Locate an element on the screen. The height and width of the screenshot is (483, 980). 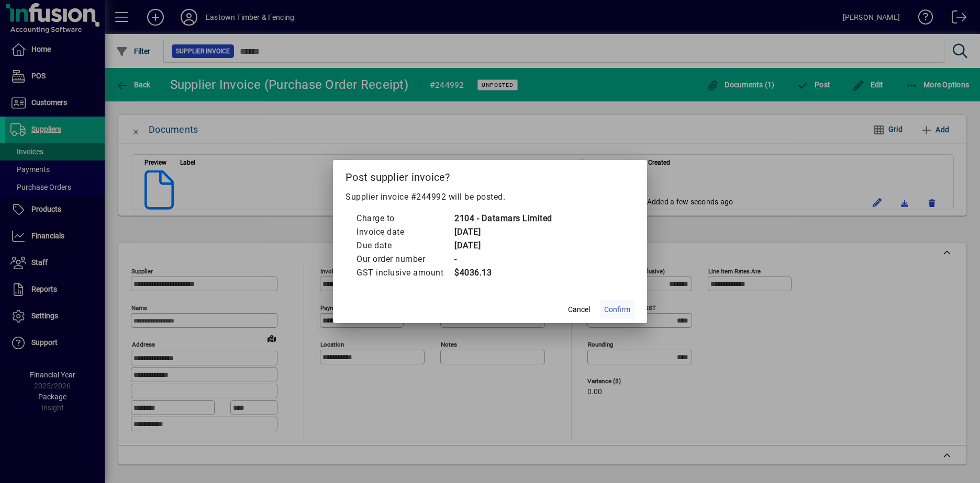
span: Cancel is located at coordinates (579, 310).